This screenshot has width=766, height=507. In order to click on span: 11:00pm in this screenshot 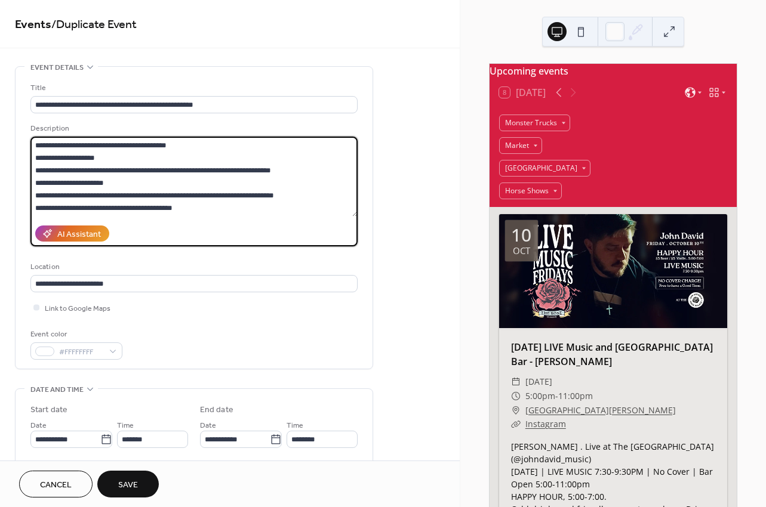, I will do `click(575, 396)`.